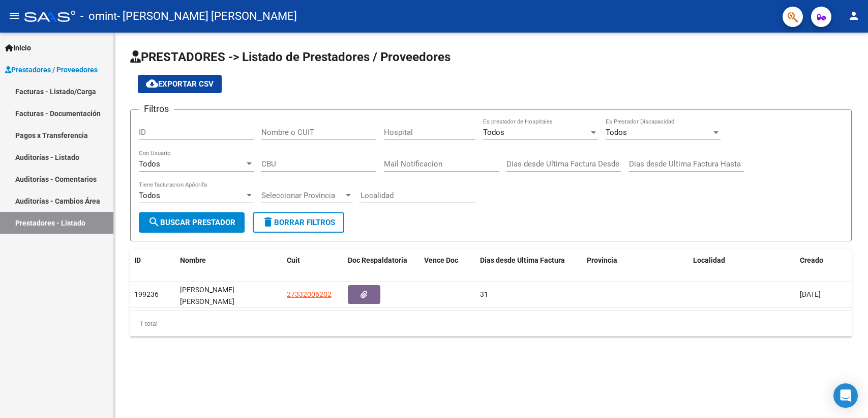  I want to click on span: Buscar Prestador, so click(191, 222).